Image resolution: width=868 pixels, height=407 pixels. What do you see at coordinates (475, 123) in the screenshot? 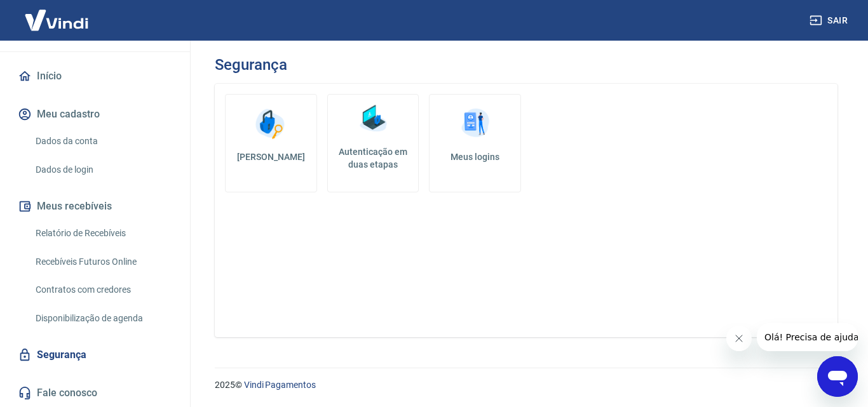
I see `img: Meus logins` at bounding box center [475, 123].